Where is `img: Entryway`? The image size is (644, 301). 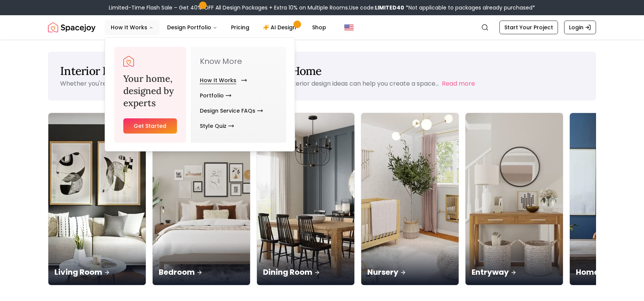
img: Entryway is located at coordinates (514, 199).